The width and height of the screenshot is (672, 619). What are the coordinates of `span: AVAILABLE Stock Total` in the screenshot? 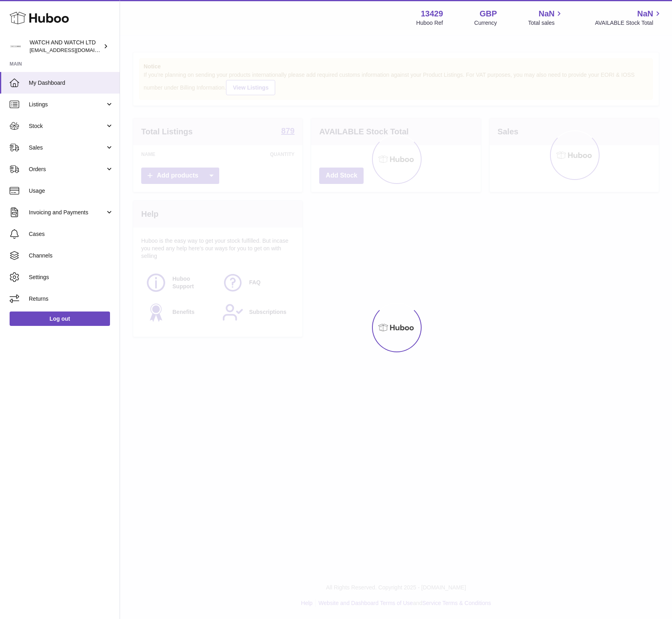 It's located at (628, 23).